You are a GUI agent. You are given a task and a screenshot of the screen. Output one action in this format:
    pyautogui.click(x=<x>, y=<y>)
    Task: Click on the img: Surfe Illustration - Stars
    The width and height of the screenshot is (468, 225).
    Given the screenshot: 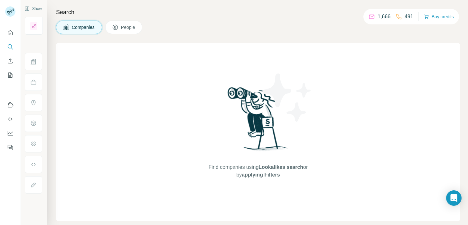 What is the action you would take?
    pyautogui.click(x=287, y=98)
    